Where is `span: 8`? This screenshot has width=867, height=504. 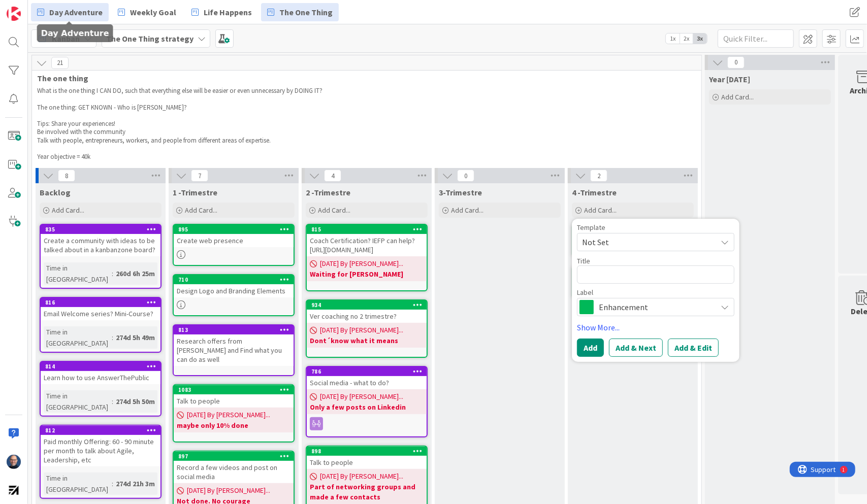 span: 8 is located at coordinates (66, 175).